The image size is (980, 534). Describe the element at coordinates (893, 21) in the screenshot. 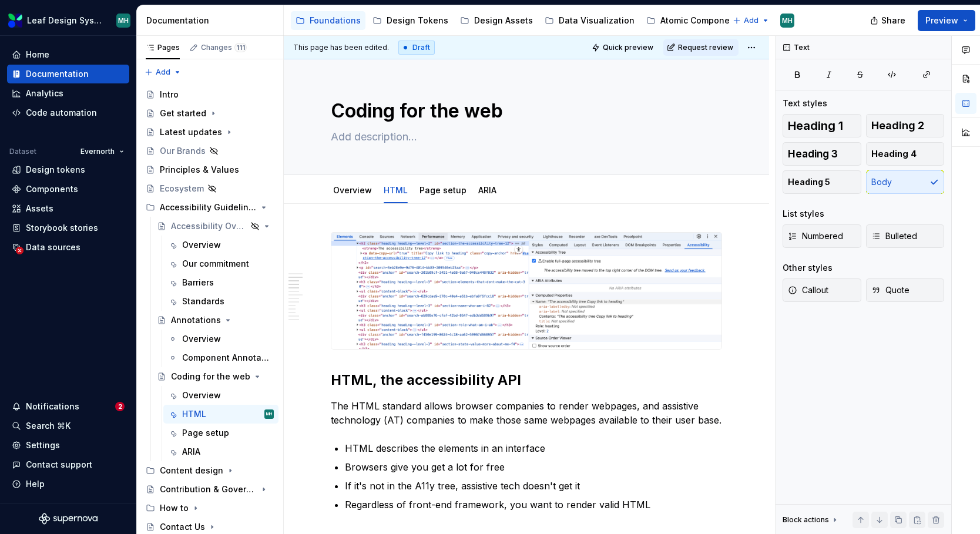

I see `span: Share` at that location.